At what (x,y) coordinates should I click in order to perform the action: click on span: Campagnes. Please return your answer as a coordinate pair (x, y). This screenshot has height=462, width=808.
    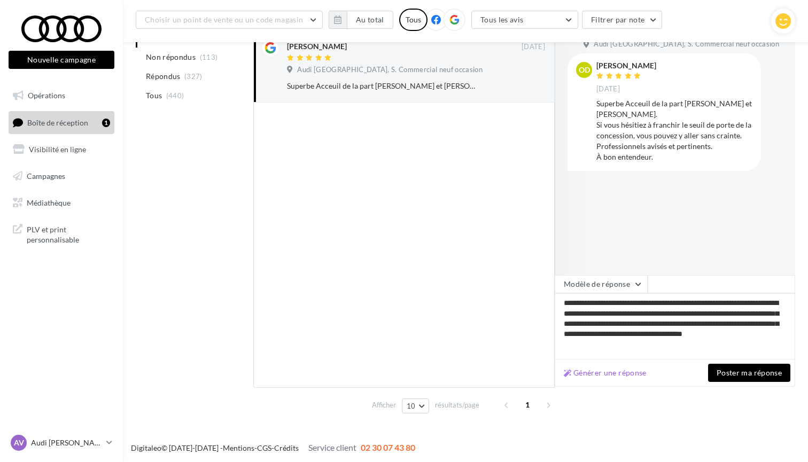
    Looking at the image, I should click on (46, 176).